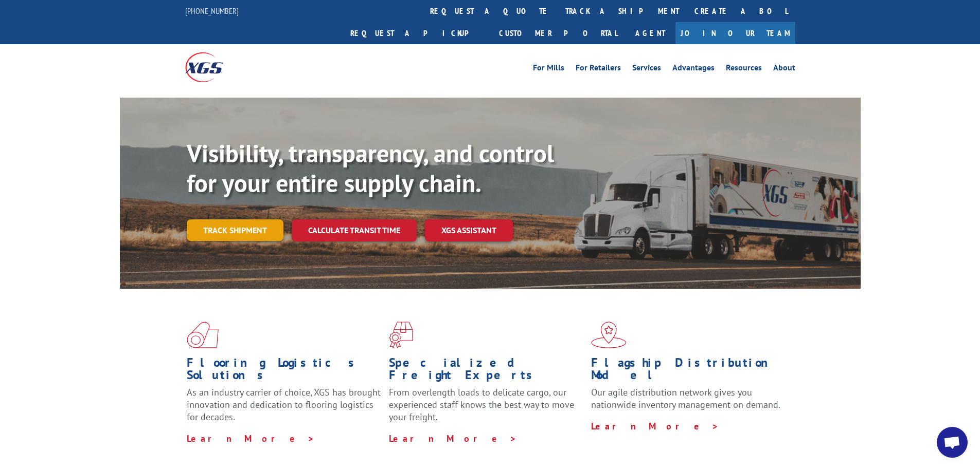 The image size is (980, 468). Describe the element at coordinates (559, 33) in the screenshot. I see `a: Customer Portal` at that location.